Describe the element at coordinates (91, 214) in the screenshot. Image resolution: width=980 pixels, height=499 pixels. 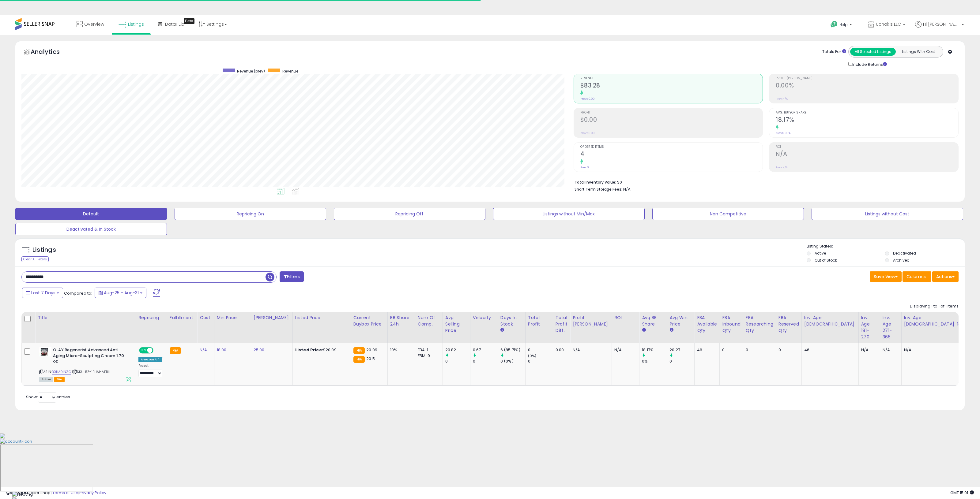
I see `button: Default` at that location.